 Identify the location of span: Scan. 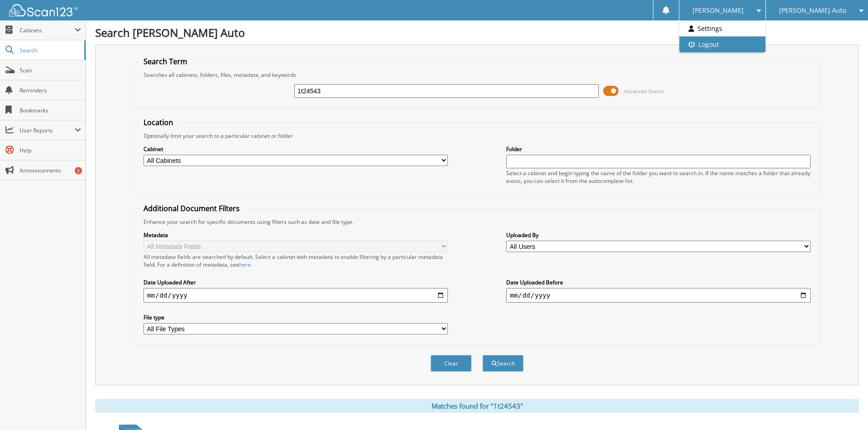
(50, 70).